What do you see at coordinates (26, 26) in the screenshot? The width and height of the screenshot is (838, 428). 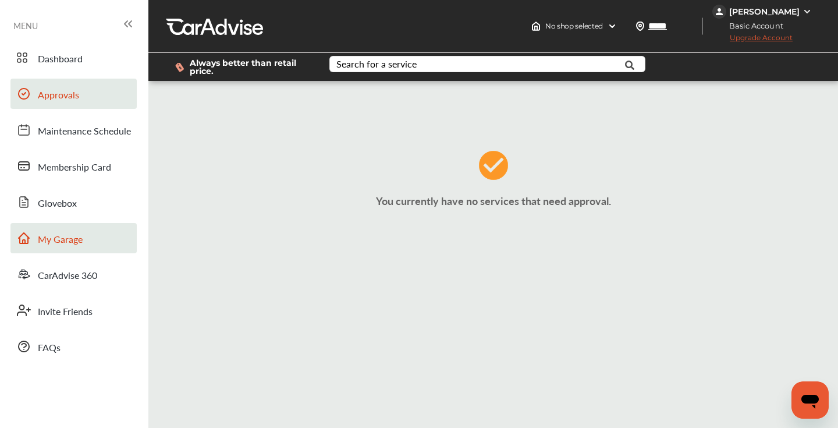 I see `span: MENU` at bounding box center [26, 26].